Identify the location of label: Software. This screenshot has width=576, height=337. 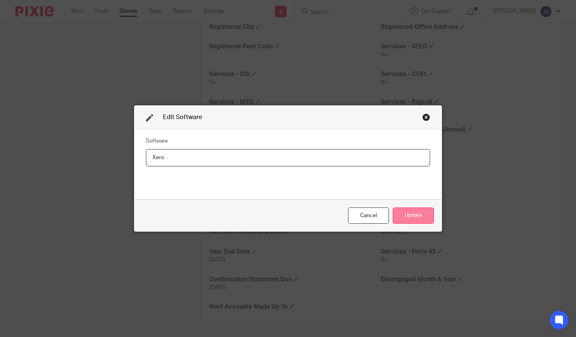
(157, 141).